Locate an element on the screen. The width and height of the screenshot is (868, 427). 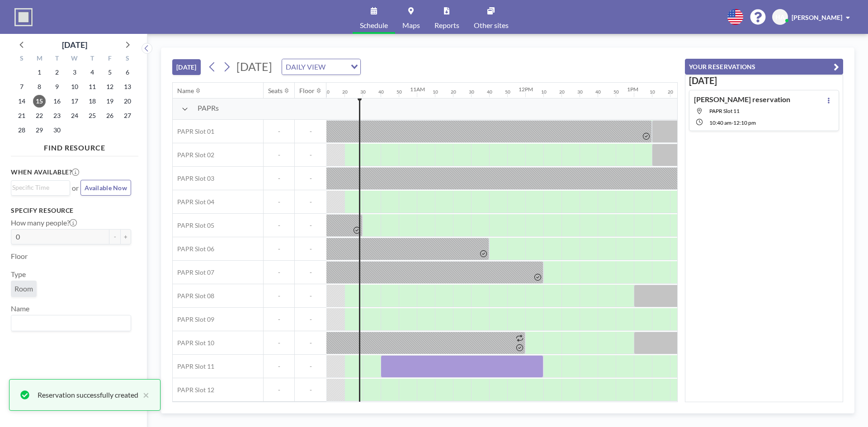
div: T is located at coordinates (92, 59).